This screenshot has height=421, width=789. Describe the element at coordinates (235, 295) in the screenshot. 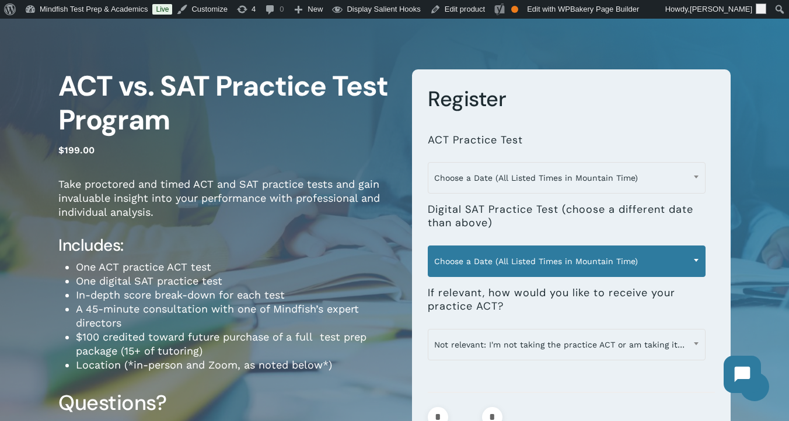

I see `li: In-depth score break-down for each test` at that location.